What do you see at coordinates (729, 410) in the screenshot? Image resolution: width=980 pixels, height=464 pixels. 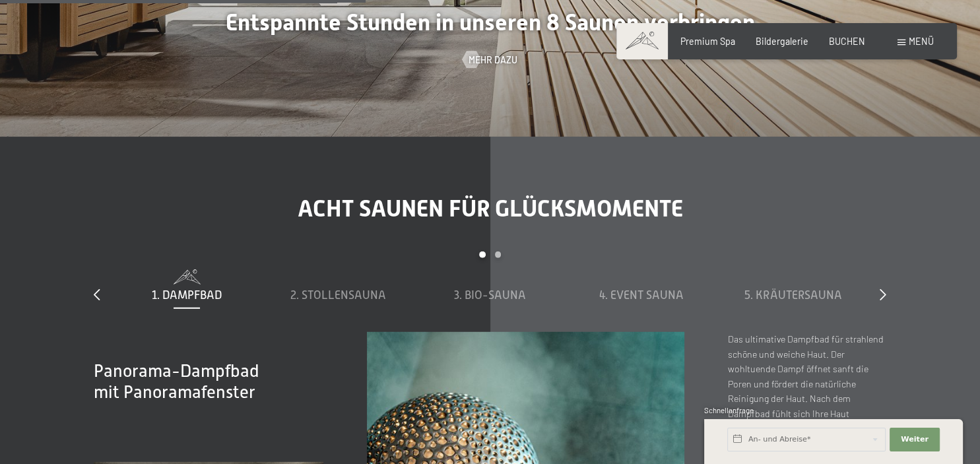 I see `span: Schnellanfrage` at bounding box center [729, 410].